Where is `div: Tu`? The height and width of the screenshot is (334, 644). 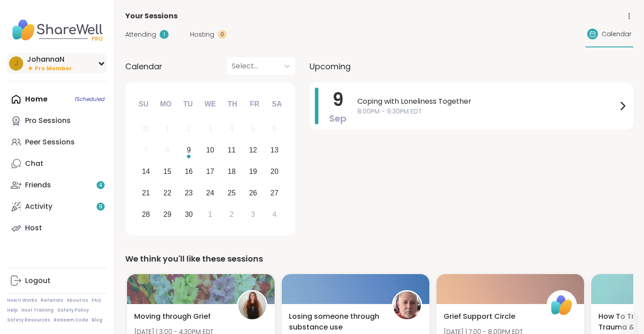
div: Tu is located at coordinates (188, 104).